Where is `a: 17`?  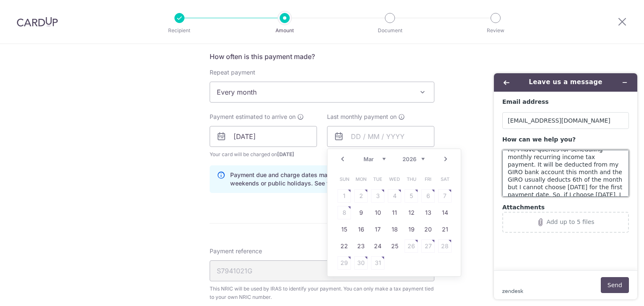
a: 17 is located at coordinates (378, 230).